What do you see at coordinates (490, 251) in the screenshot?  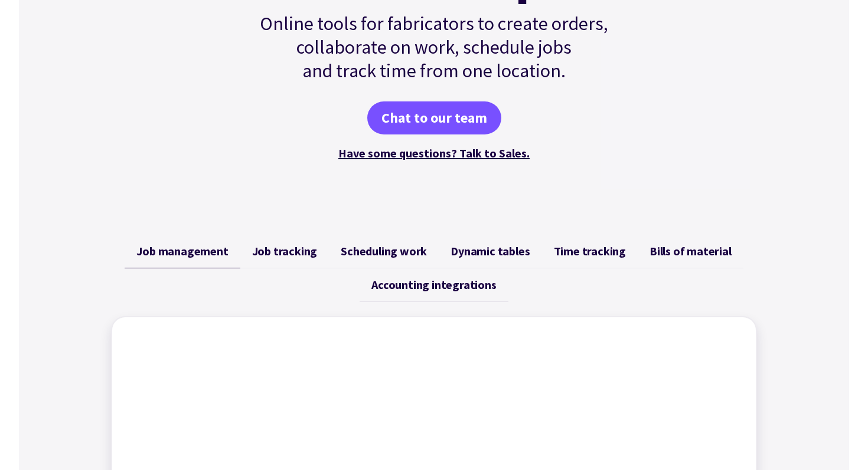 I see `span: Dynamic tables` at bounding box center [490, 251].